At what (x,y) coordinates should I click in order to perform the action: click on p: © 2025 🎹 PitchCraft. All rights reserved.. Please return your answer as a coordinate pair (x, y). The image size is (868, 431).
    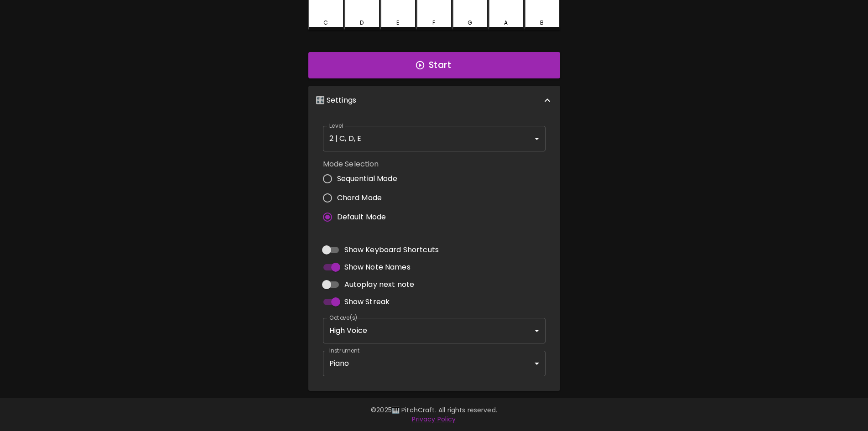
    Looking at the image, I should click on (434, 410).